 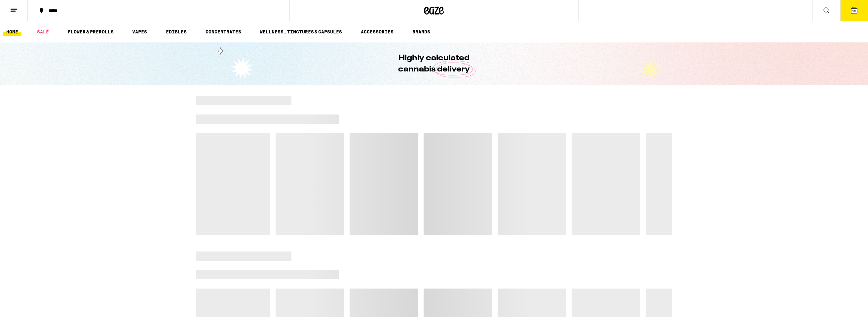 I want to click on a: HOME, so click(x=12, y=32).